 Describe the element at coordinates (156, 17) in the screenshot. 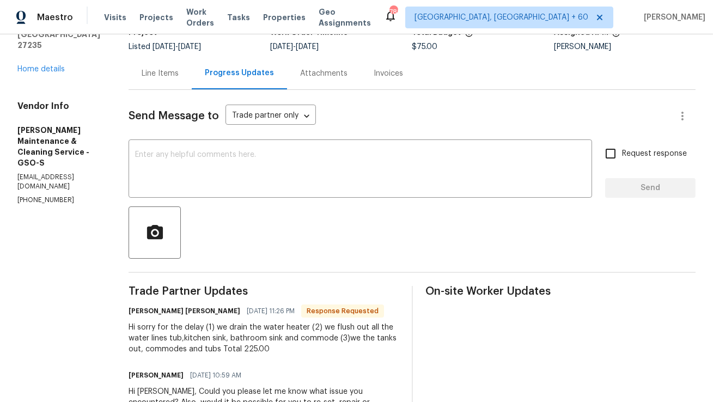

I see `span: Projects` at that location.